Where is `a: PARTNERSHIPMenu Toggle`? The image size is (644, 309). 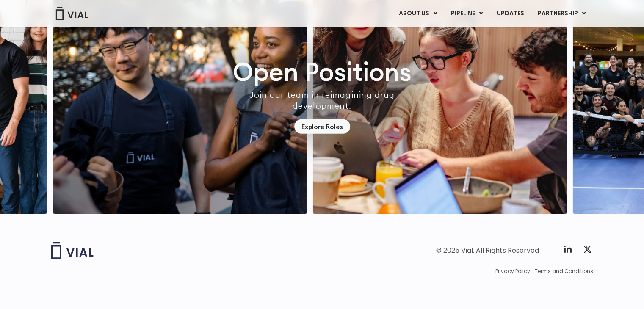 a: PARTNERSHIPMenu Toggle is located at coordinates (562, 13).